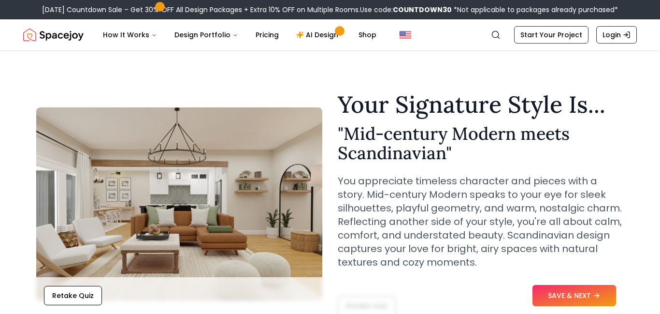 Image resolution: width=660 pixels, height=314 pixels. I want to click on button: SAVE & NEXT, so click(574, 295).